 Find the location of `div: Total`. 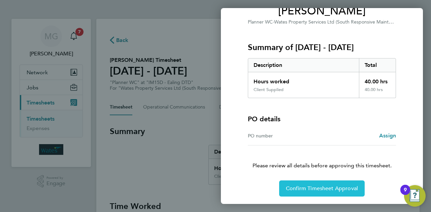

div: Total is located at coordinates (377, 65).